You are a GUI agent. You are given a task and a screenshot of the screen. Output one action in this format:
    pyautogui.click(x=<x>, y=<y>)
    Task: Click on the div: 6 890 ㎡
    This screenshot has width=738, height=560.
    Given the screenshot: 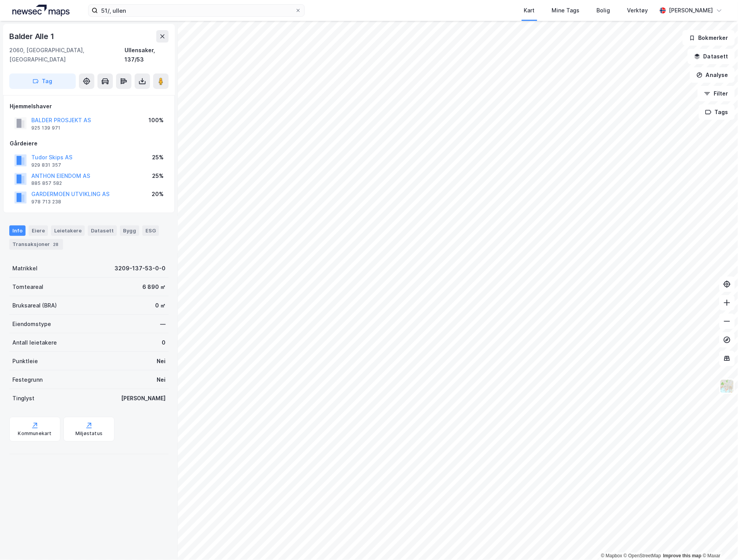 What is the action you would take?
    pyautogui.click(x=154, y=287)
    